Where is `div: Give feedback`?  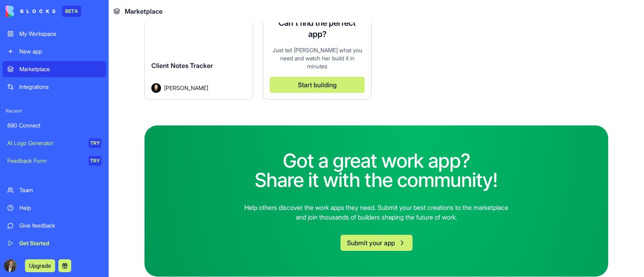
div: Give feedback is located at coordinates (60, 225).